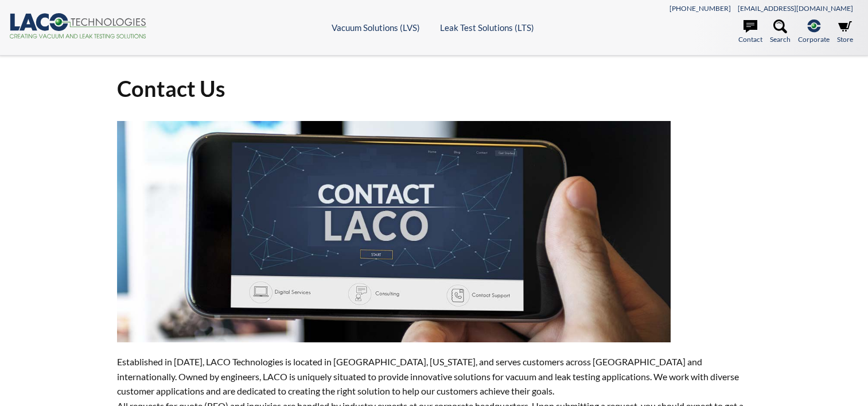  Describe the element at coordinates (845, 32) in the screenshot. I see `a: Store` at that location.